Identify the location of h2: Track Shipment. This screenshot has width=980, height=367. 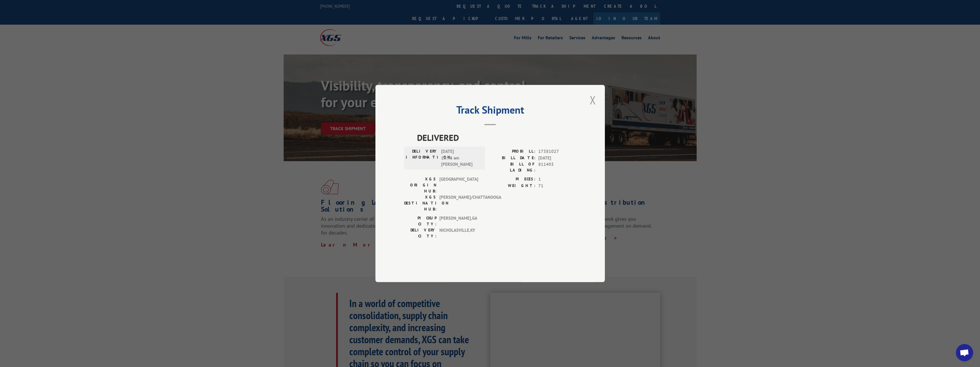
(490, 111).